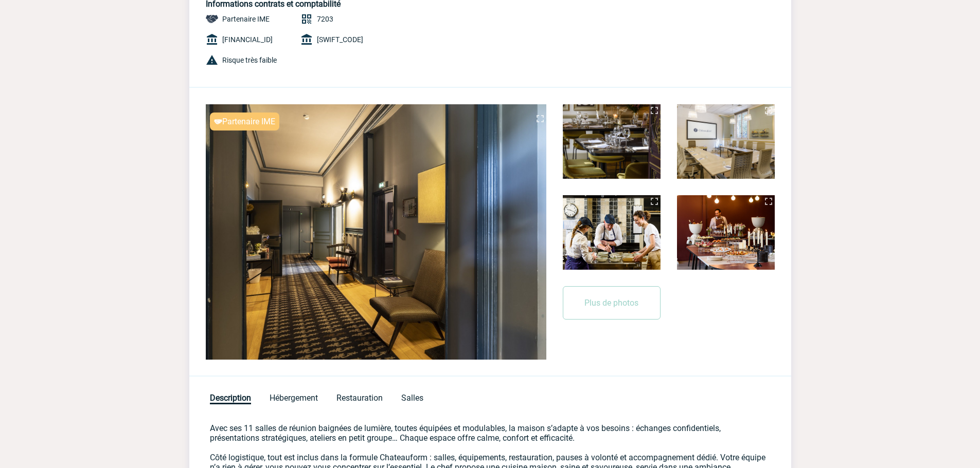 The width and height of the screenshot is (980, 468). I want to click on span: Risque très faible, so click(250, 60).